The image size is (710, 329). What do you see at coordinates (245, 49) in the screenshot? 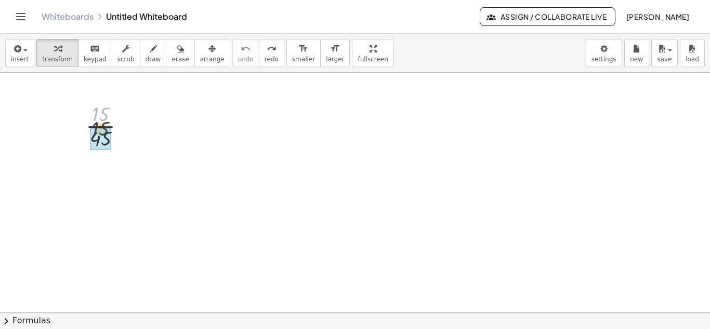
I see `i: undo` at bounding box center [245, 49].